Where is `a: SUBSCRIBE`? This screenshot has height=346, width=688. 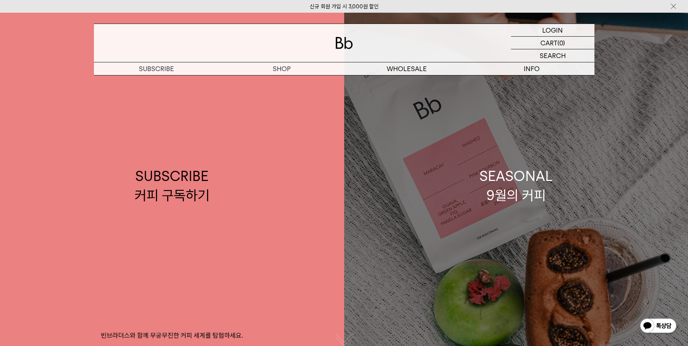 a: SUBSCRIBE is located at coordinates (156, 69).